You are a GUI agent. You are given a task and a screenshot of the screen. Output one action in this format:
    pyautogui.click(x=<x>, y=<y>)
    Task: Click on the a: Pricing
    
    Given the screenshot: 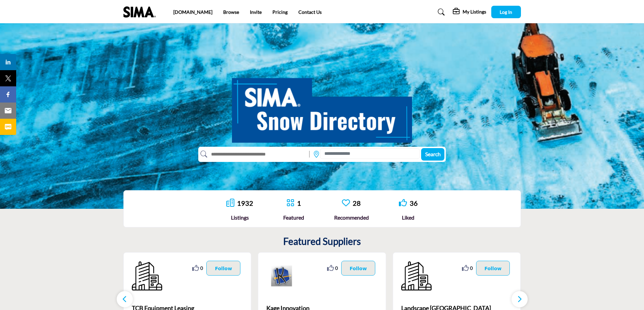 What is the action you would take?
    pyautogui.click(x=280, y=12)
    